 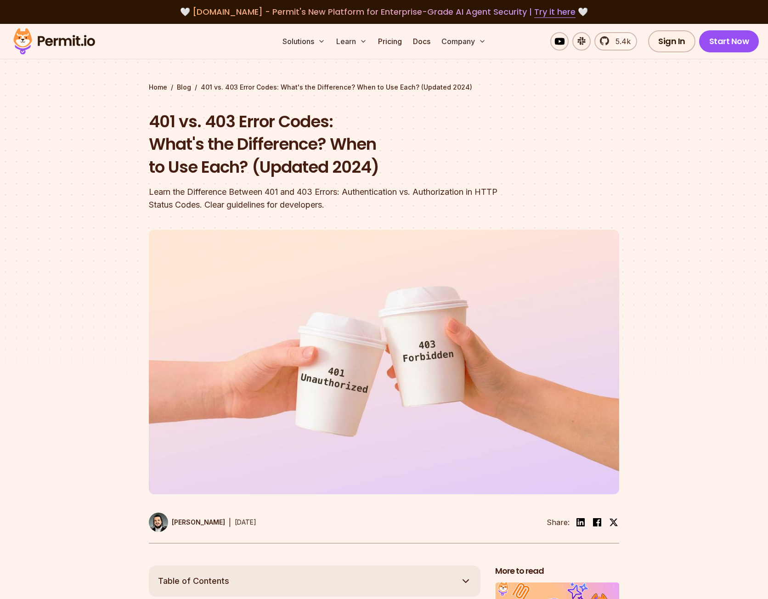 I want to click on img: linkedin, so click(x=580, y=522).